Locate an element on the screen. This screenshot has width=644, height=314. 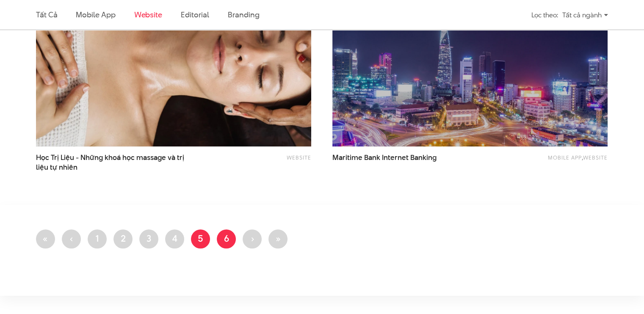
a: 1 is located at coordinates (97, 239).